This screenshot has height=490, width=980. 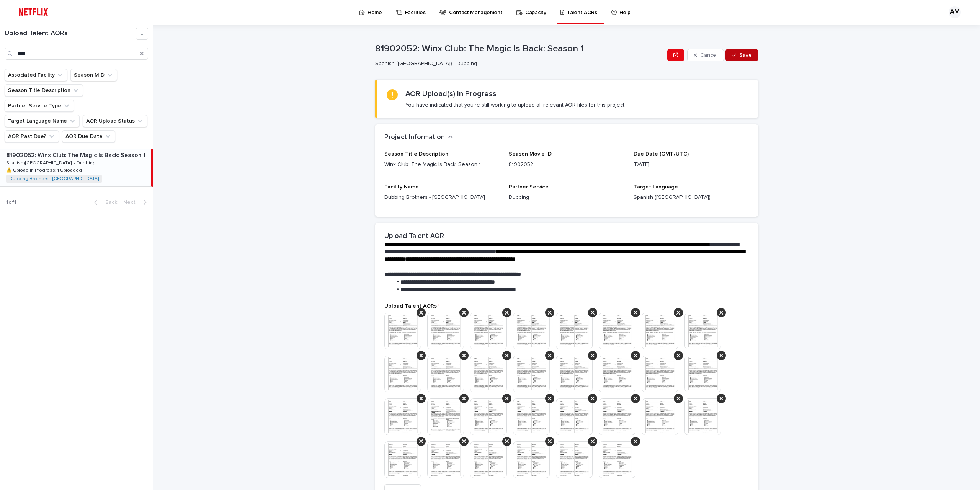 What do you see at coordinates (42, 121) in the screenshot?
I see `button: Target Language Name` at bounding box center [42, 121].